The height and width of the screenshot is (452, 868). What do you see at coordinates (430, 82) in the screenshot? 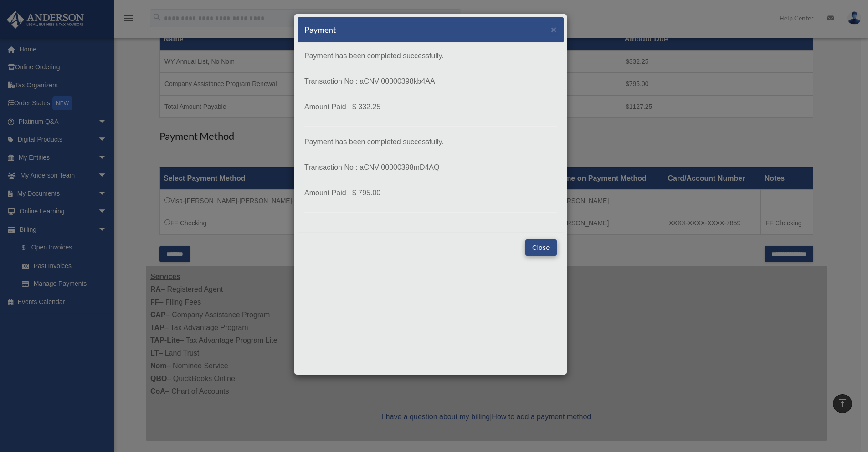
I see `p: Transaction No : aCNVI00000398kb4AA` at bounding box center [430, 82].